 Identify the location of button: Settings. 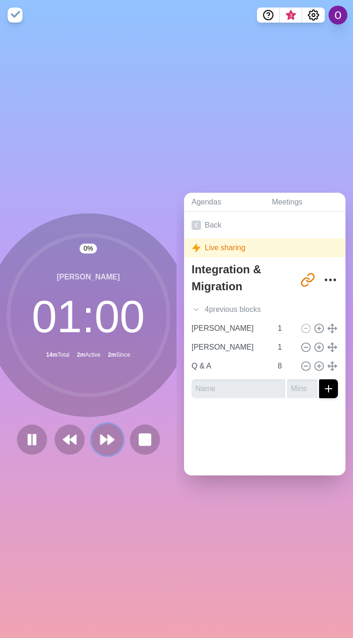
(314, 15).